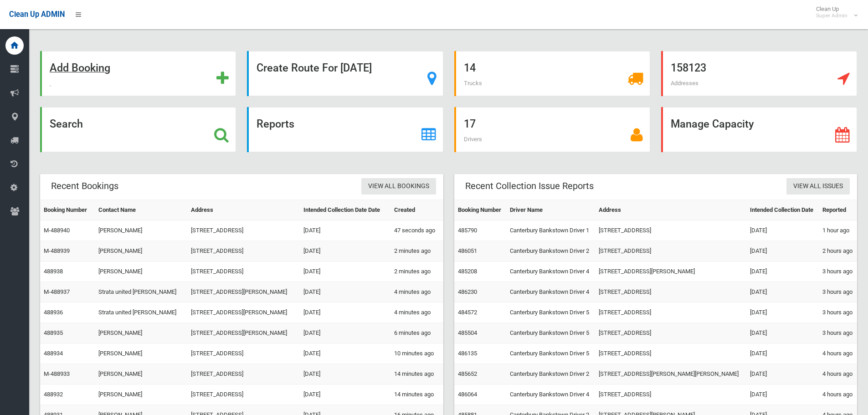  What do you see at coordinates (79, 68) in the screenshot?
I see `strong: Add Booking` at bounding box center [79, 68].